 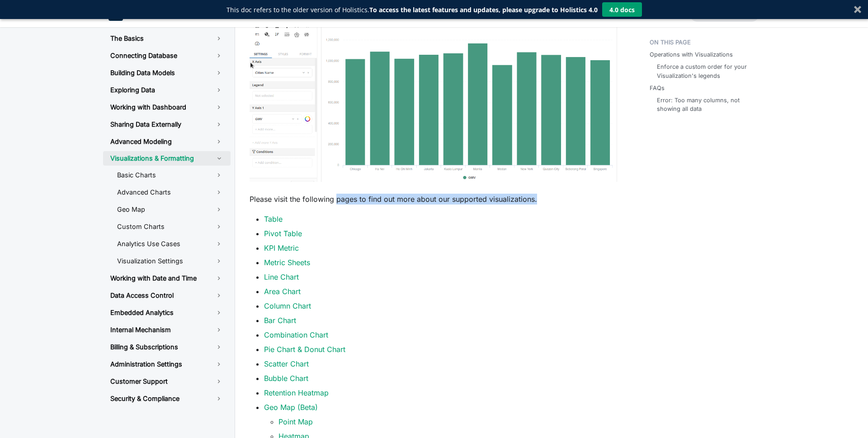 I want to click on a: KPI Metric, so click(x=281, y=248).